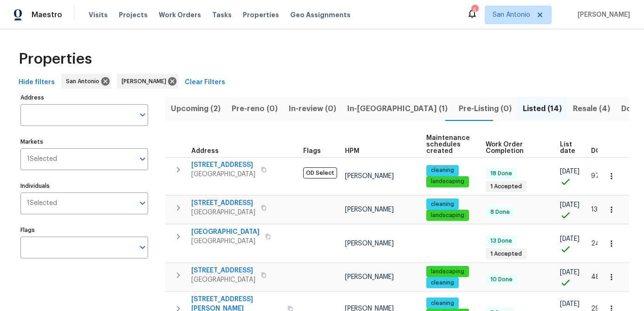 This screenshot has height=311, width=644. I want to click on label: Individuals, so click(84, 186).